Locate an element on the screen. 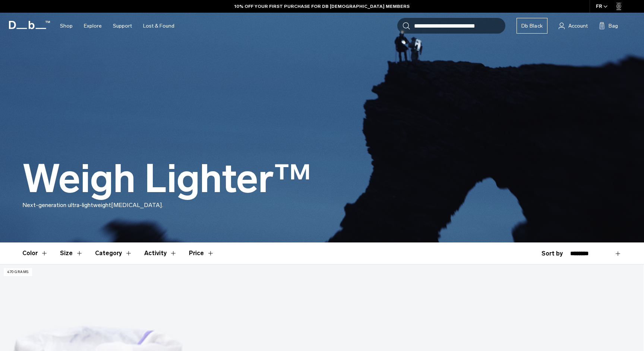 Image resolution: width=644 pixels, height=351 pixels. a: Lost & Found is located at coordinates (159, 26).